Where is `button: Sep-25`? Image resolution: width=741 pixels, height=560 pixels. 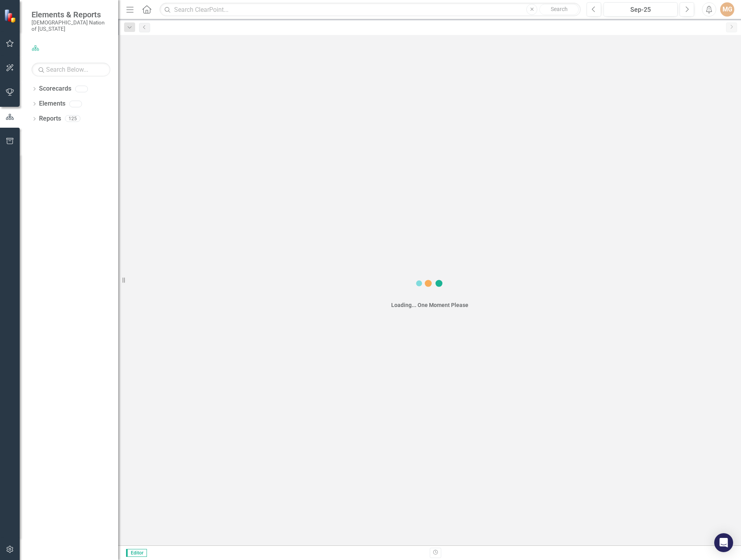
button: Sep-25 is located at coordinates (640, 9).